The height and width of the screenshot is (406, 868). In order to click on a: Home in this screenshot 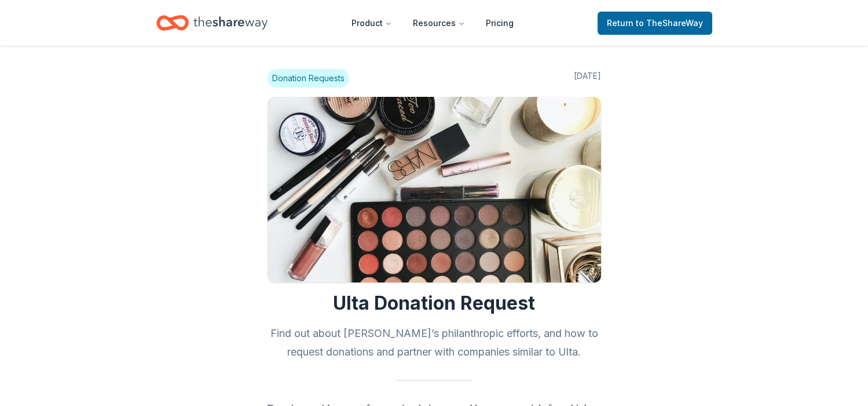, I will do `click(212, 23)`.